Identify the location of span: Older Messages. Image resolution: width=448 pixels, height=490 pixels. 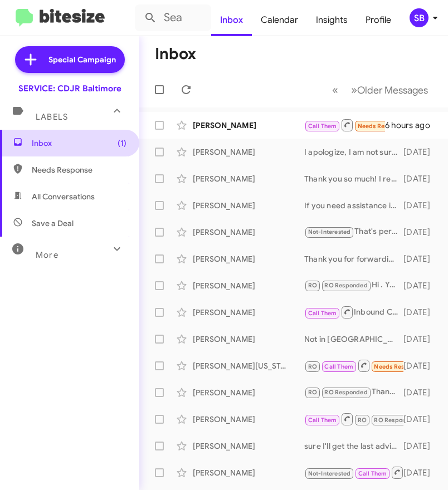
(392, 90).